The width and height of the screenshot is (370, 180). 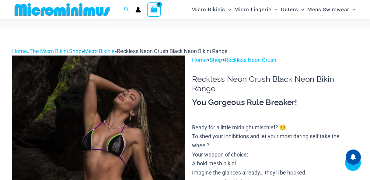 I want to click on a: Account icon link, so click(x=138, y=10).